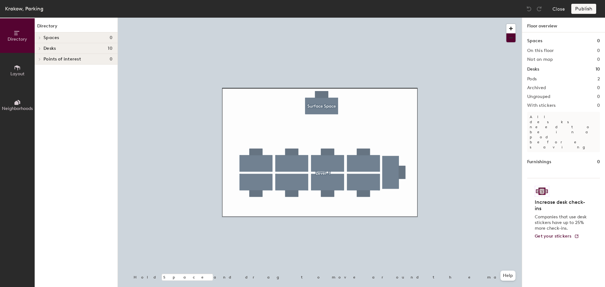 Image resolution: width=605 pixels, height=287 pixels. I want to click on h1: Directory, so click(76, 27).